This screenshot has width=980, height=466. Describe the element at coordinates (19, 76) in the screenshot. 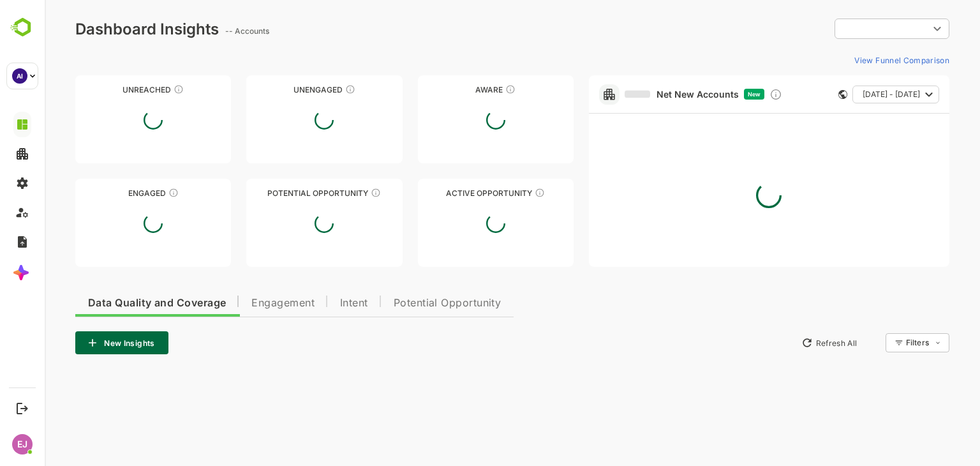

I see `div: AI` at that location.